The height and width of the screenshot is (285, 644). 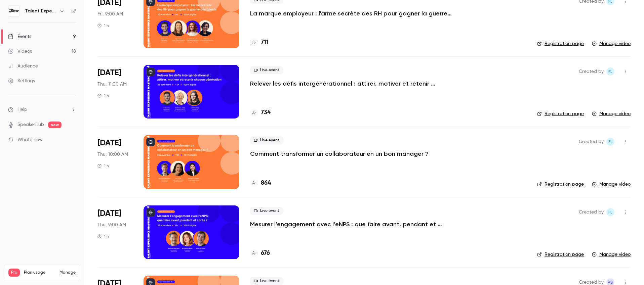 I want to click on li: help-dropdown-opener, so click(x=42, y=109).